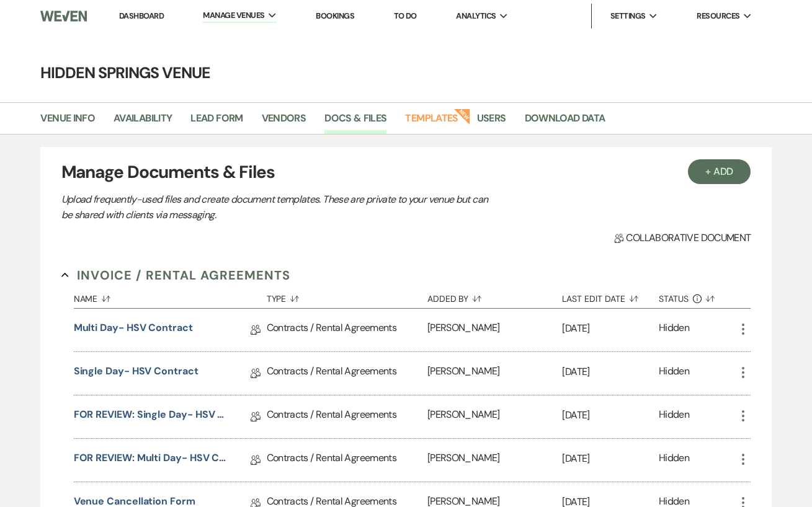 The width and height of the screenshot is (812, 507). I want to click on a: Multi Day- HSV Contract, so click(134, 330).